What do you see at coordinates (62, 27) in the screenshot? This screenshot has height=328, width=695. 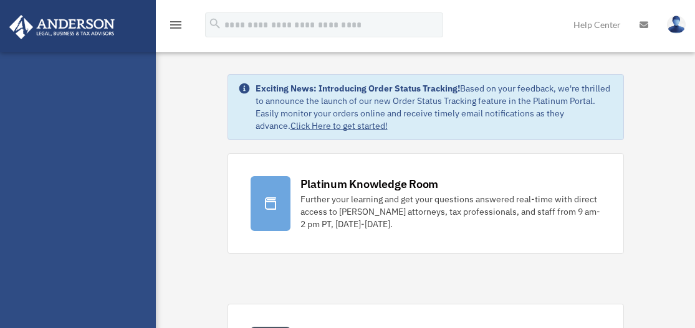 I see `img: Anderson Advisors Platinum Portal` at bounding box center [62, 27].